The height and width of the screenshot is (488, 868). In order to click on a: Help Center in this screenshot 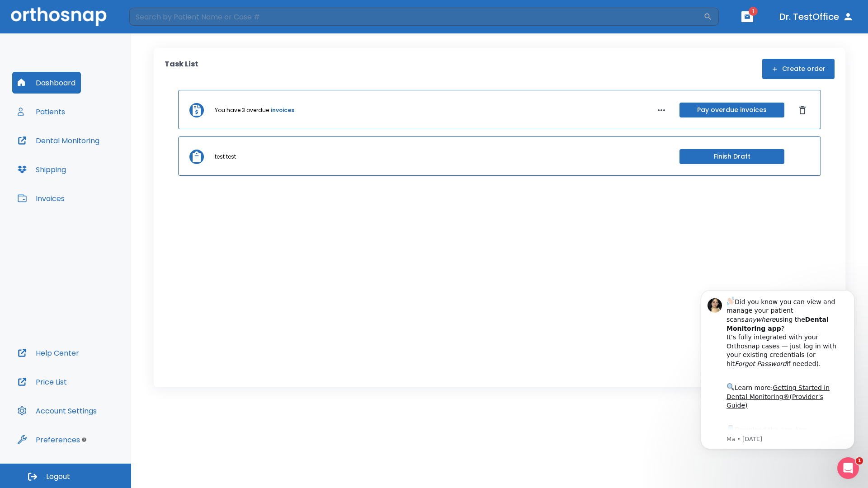, I will do `click(48, 353)`.